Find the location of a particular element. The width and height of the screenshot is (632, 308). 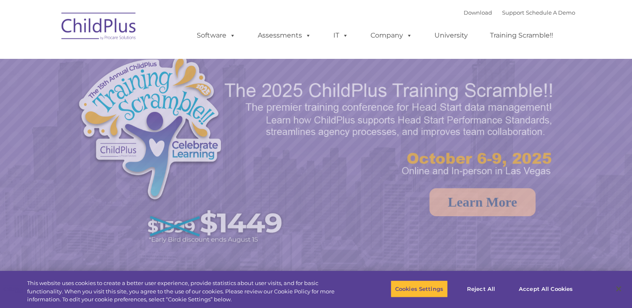

a: Assessments is located at coordinates (284, 35).